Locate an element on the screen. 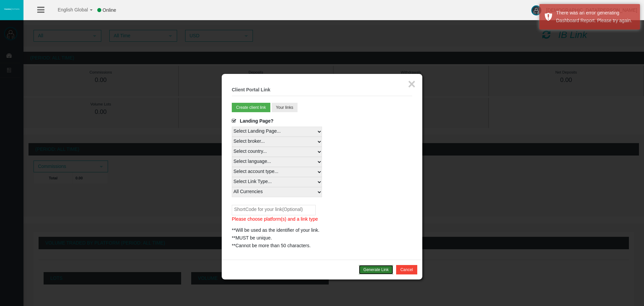 This screenshot has height=306, width=644. b: Client Portal Link is located at coordinates (251, 90).